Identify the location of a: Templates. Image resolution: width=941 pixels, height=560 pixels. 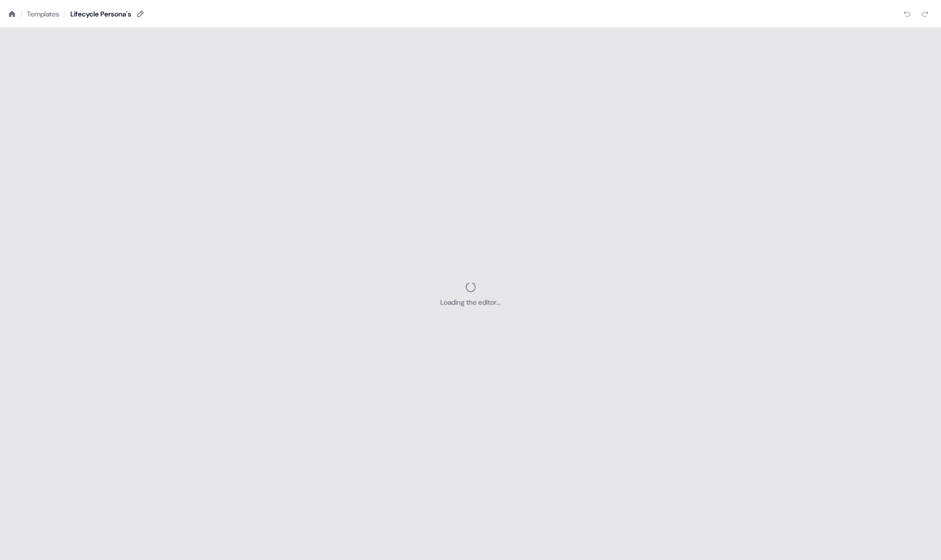
(43, 14).